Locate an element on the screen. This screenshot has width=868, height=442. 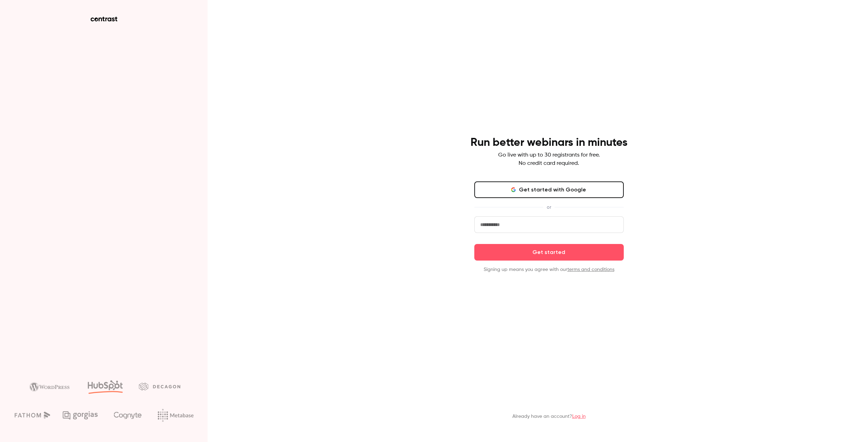
button: Get started with Google is located at coordinates (549, 190).